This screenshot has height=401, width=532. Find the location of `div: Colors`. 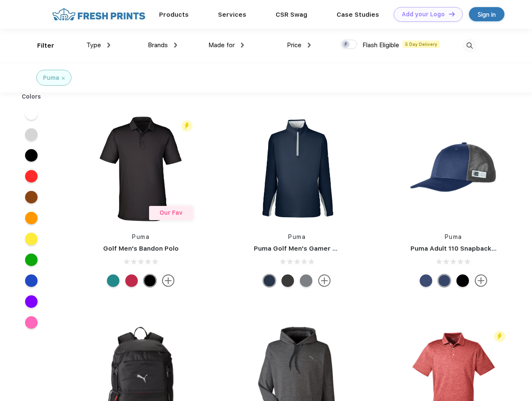

div: Colors is located at coordinates (31, 97).